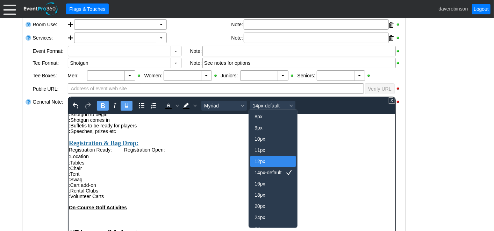 The image size is (494, 231). I want to click on strong: Format:, so click(9, 132).